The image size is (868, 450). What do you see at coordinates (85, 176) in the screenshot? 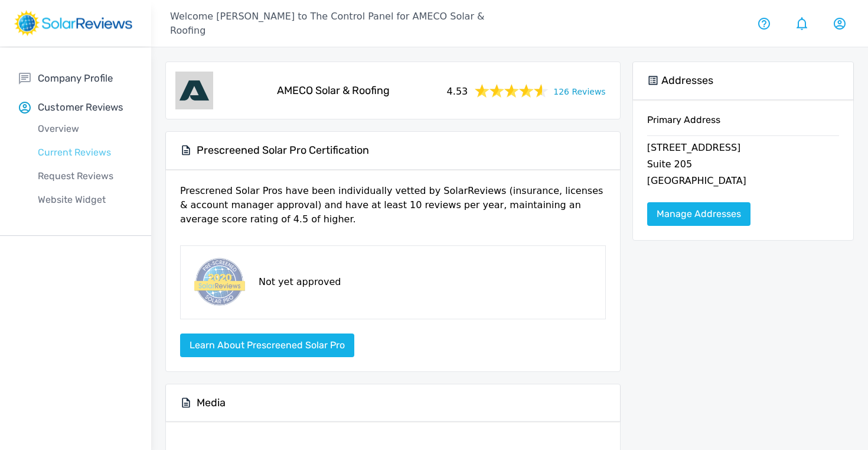
I see `a: Request Reviews` at bounding box center [85, 176].